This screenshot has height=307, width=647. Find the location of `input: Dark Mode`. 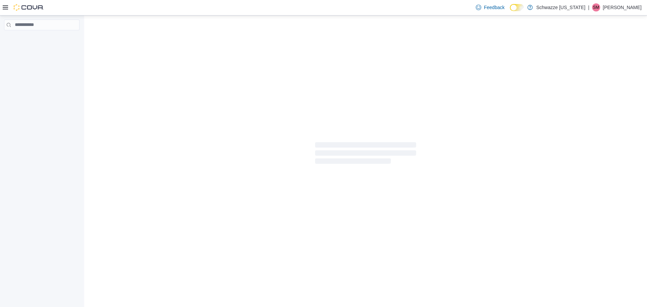

input: Dark Mode is located at coordinates (517, 7).